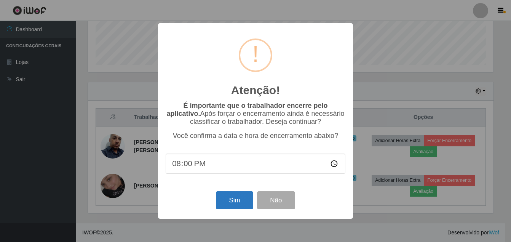 Image resolution: width=511 pixels, height=242 pixels. I want to click on h2: Atenção!, so click(255, 90).